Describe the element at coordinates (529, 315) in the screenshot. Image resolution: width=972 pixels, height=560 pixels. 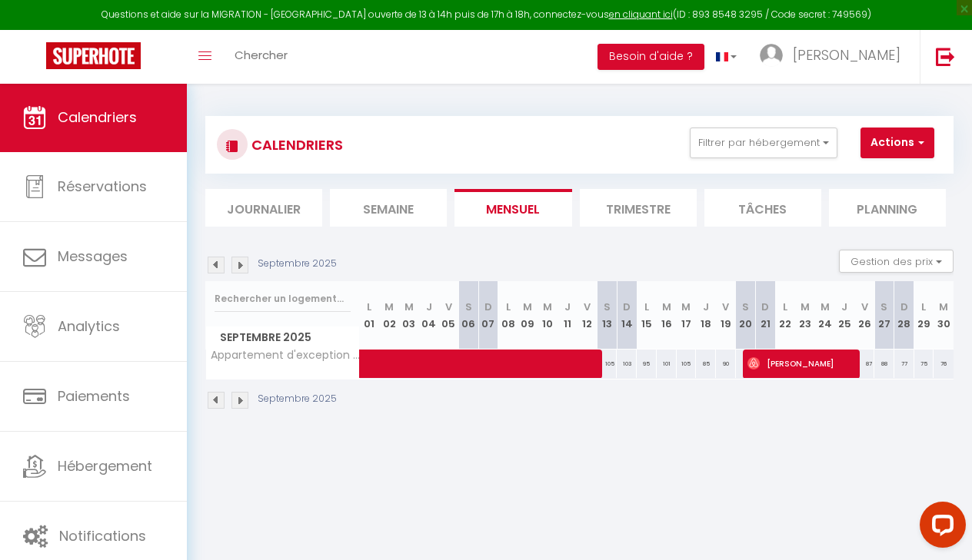
I see `th: 09` at that location.